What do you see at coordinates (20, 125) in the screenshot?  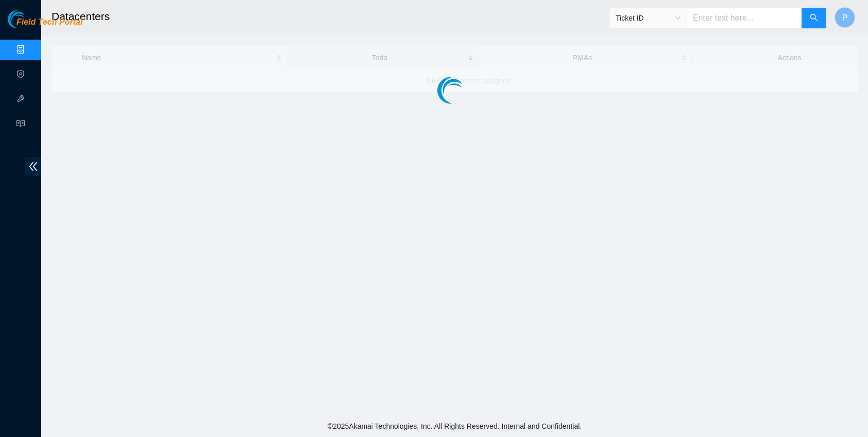 I see `span: read` at bounding box center [20, 125].